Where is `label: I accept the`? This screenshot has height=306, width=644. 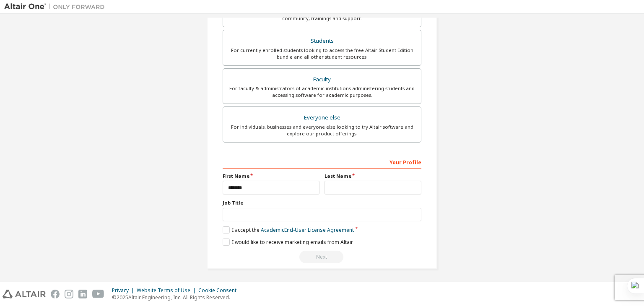 label: I accept the is located at coordinates (288, 230).